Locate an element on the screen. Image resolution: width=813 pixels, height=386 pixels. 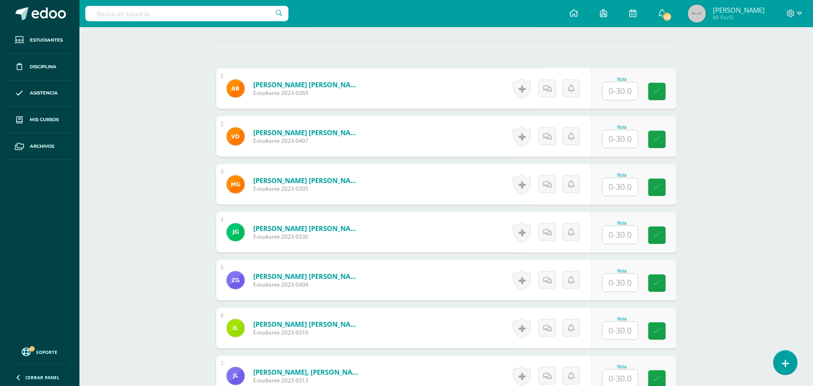
span: Mis cursos is located at coordinates (44, 120).